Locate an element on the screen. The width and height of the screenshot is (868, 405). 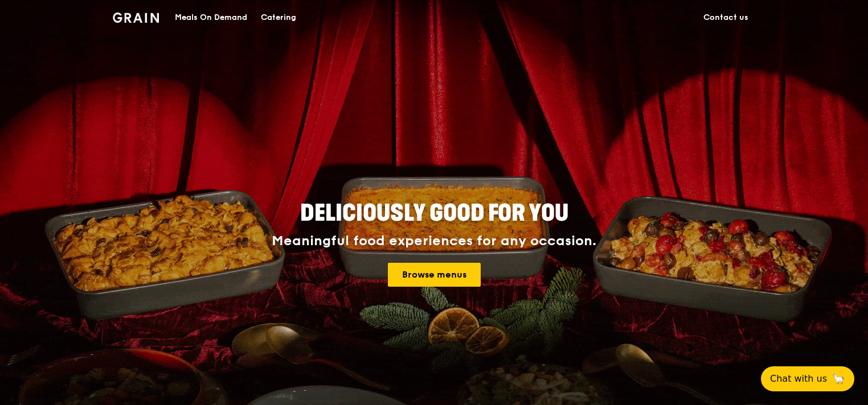
img: Grain is located at coordinates (136, 18).